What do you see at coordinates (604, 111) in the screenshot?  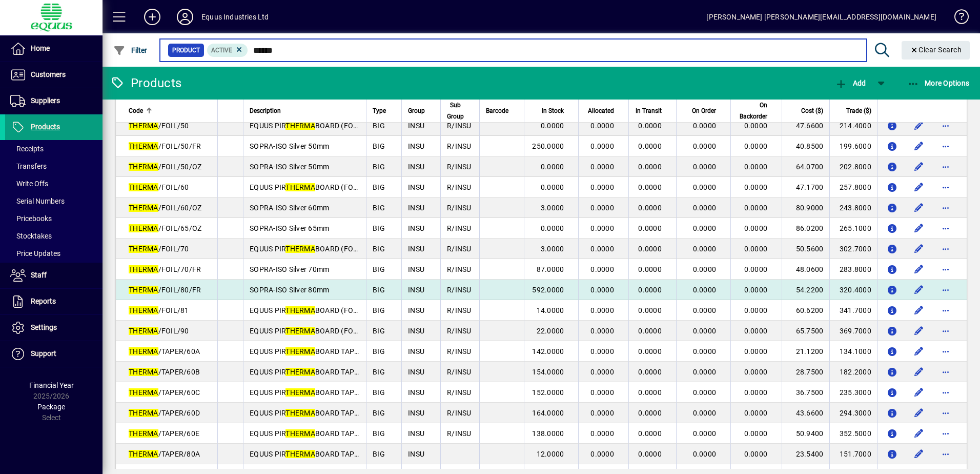 I see `div: Allocated` at bounding box center [604, 111].